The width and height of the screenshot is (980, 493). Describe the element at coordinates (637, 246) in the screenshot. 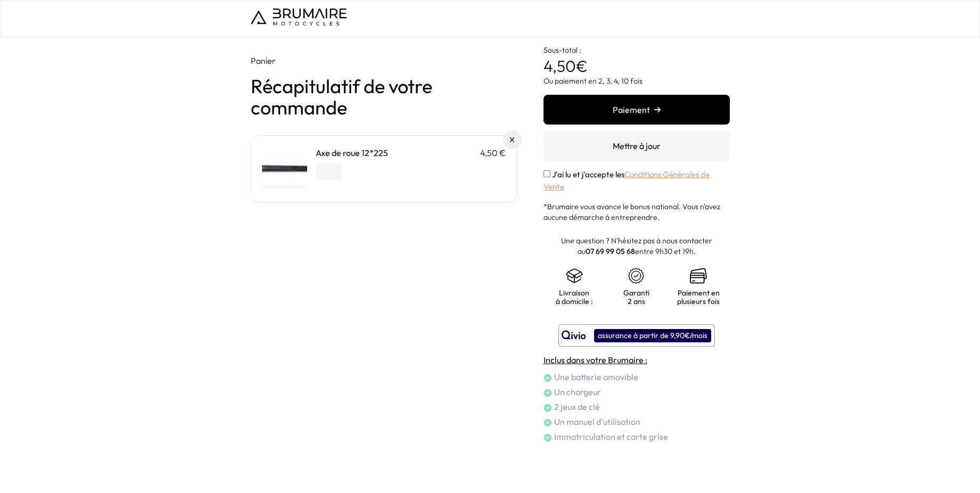

I see `p: Une question ? N'hésitez pas à nous contacter au entre 9h30 et 19h.` at that location.